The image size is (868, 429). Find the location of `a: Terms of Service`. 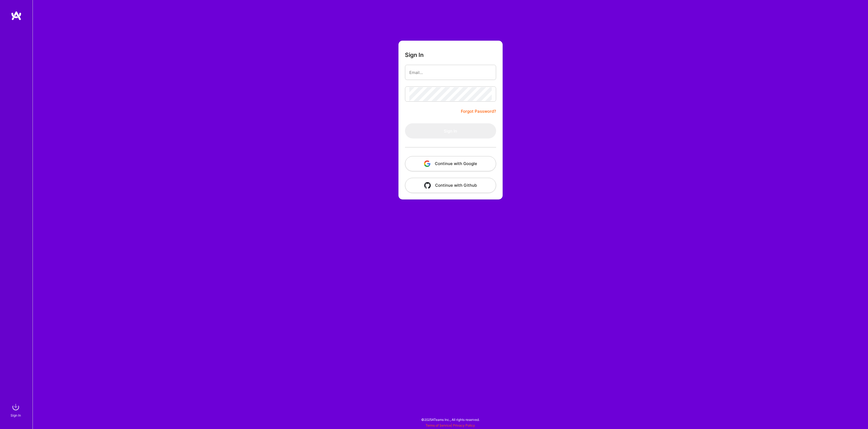

a: Terms of Service is located at coordinates (438, 426).